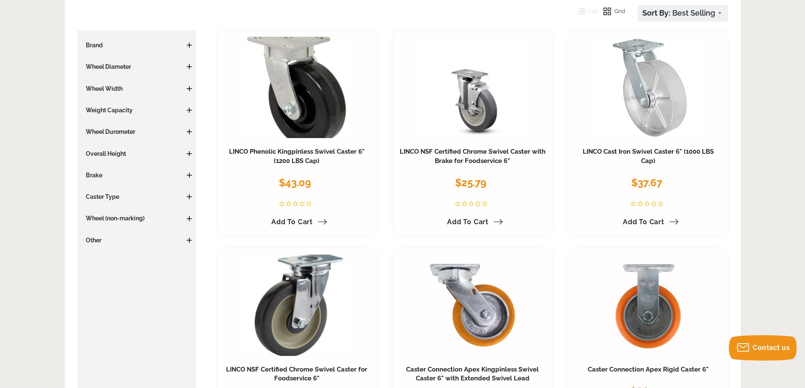 The height and width of the screenshot is (388, 805). What do you see at coordinates (762, 348) in the screenshot?
I see `button: Contact us` at bounding box center [762, 348].